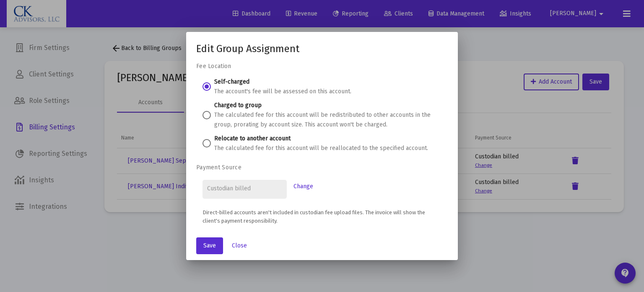 This screenshot has height=292, width=644. I want to click on a: Change, so click(303, 186).